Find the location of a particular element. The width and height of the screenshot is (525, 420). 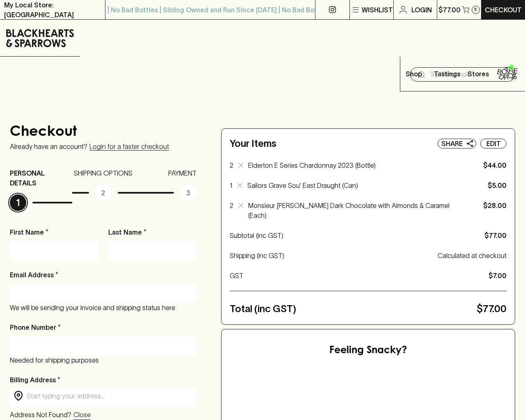

p: Edit is located at coordinates (493, 144).